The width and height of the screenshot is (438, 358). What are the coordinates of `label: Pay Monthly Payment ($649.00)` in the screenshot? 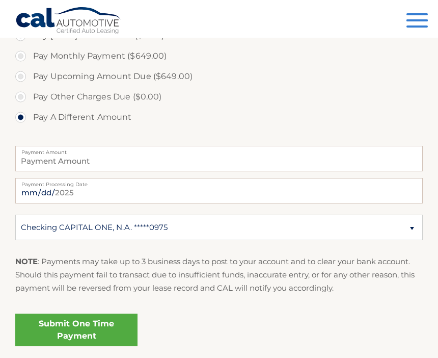 It's located at (219, 56).